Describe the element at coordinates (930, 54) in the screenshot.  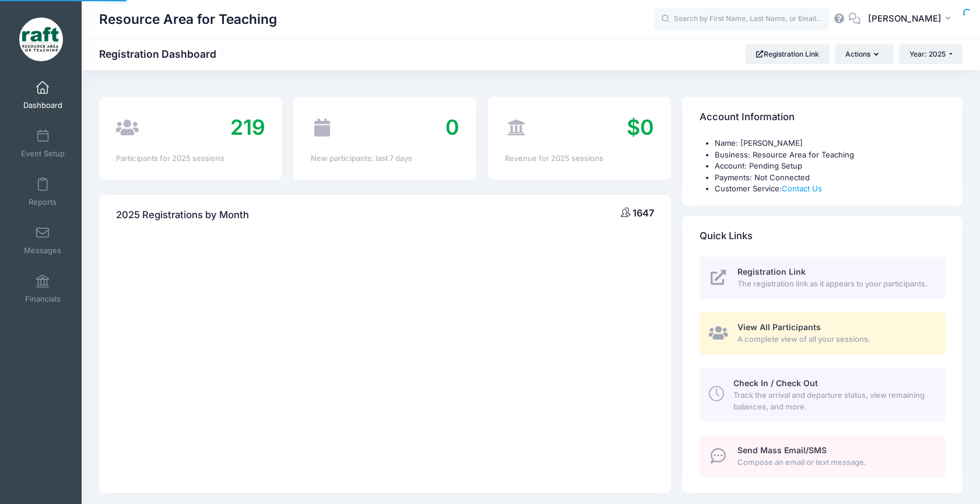
I see `button: Year: 2025` at that location.